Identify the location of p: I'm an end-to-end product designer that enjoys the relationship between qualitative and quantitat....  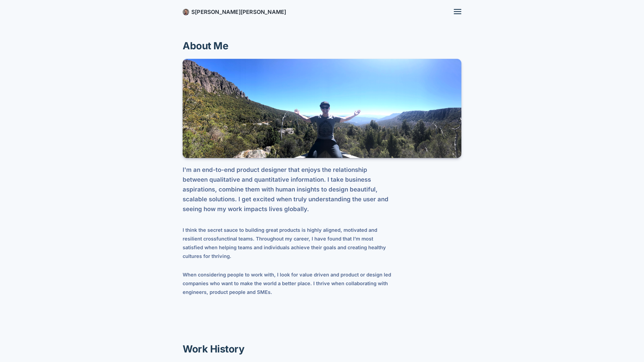
(287, 189).